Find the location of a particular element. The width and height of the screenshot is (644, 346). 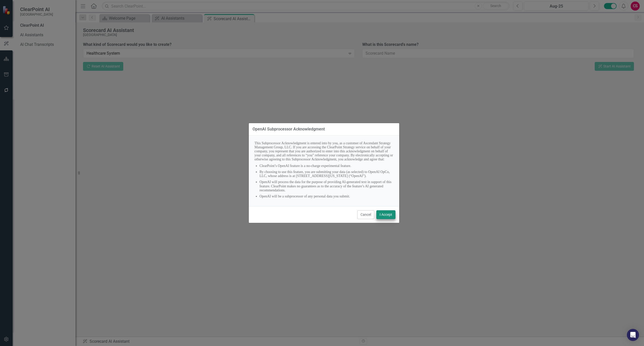

button: Cancel is located at coordinates (366, 215).